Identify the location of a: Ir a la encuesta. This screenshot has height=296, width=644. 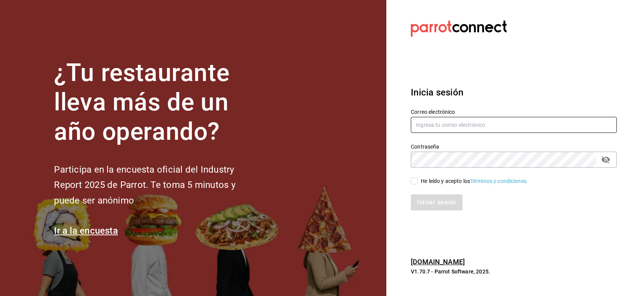
(86, 231).